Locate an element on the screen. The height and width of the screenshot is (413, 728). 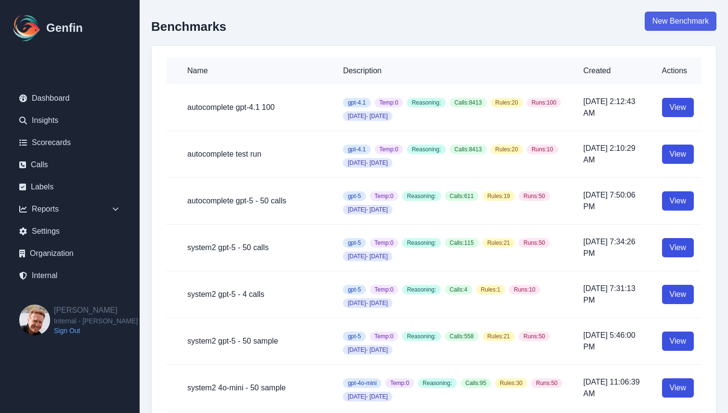
a: Organization is located at coordinates (70, 253).